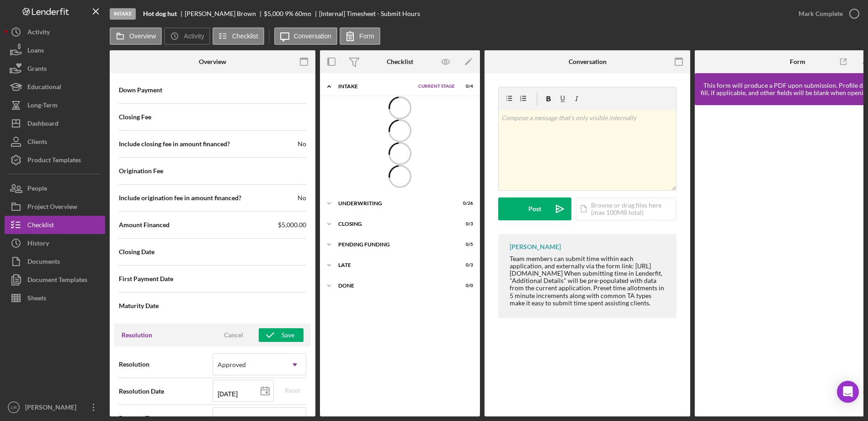 The height and width of the screenshot is (421, 868). I want to click on span: First Payment Date, so click(146, 279).